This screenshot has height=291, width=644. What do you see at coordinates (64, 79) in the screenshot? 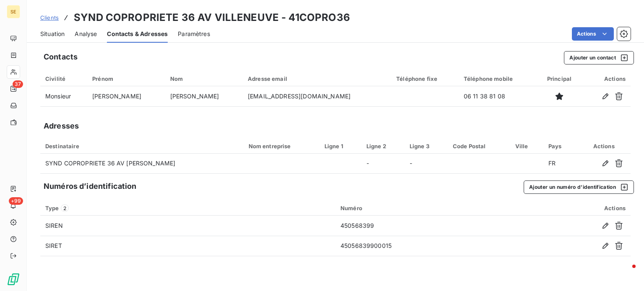
I see `div: Civilité` at bounding box center [64, 79].